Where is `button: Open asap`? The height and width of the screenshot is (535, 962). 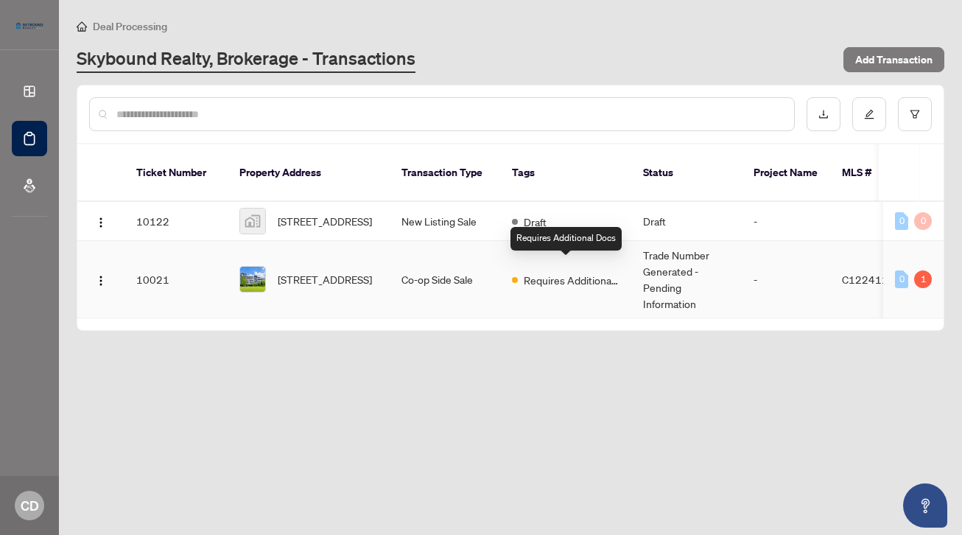
button: Open asap is located at coordinates (925, 505).